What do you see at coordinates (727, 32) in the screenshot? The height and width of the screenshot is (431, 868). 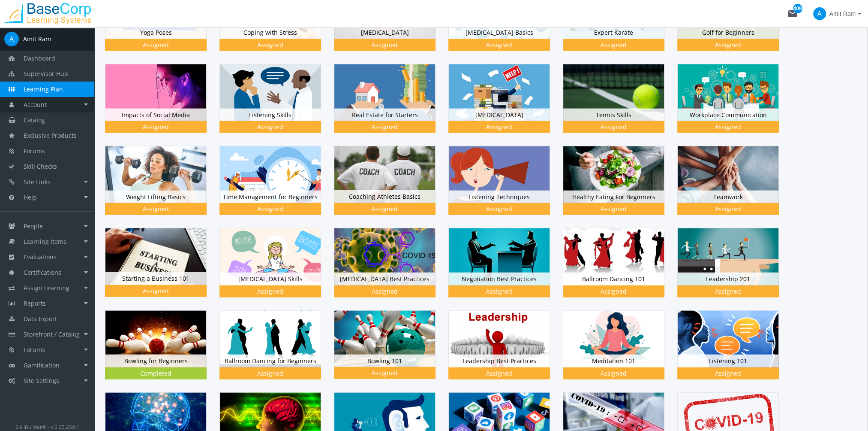 I see `div: Golf for Beginners` at bounding box center [727, 32].